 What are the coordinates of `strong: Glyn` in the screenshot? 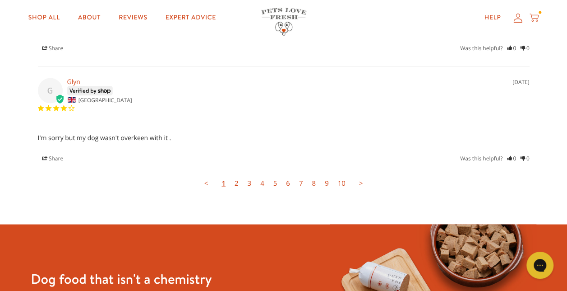 It's located at (74, 81).